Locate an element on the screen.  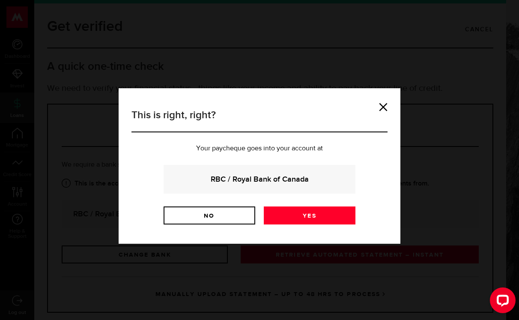
button: Open LiveChat chat widget is located at coordinates (20, 16).